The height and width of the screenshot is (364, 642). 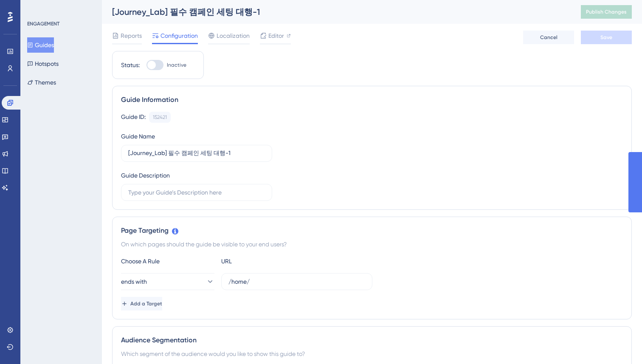 What do you see at coordinates (43, 64) in the screenshot?
I see `button: Hotspots` at bounding box center [43, 64].